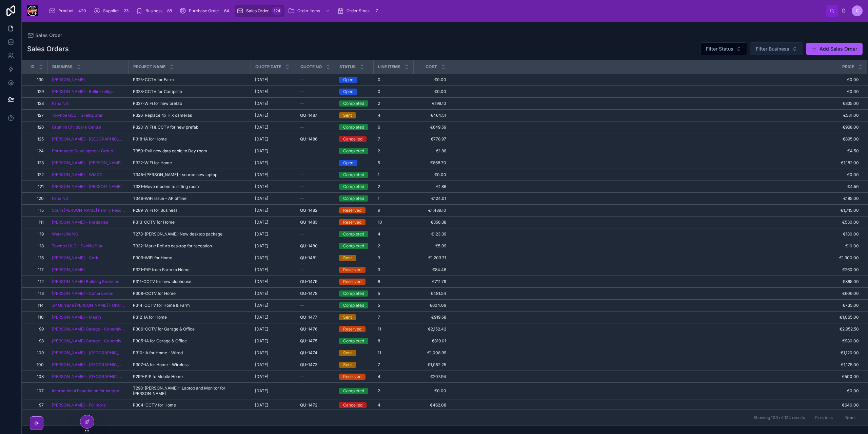 The image size is (868, 434). I want to click on button: Select Button, so click(776, 49).